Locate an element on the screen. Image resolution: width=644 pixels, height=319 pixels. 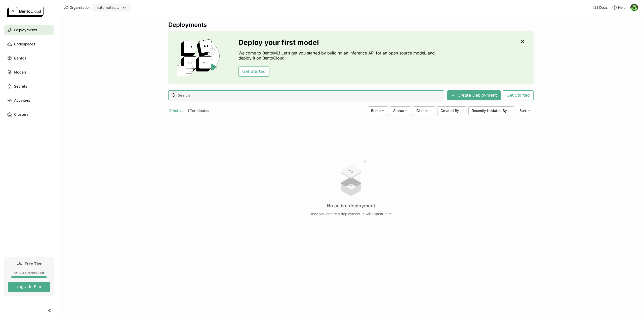
span: Docs is located at coordinates (603, 7).